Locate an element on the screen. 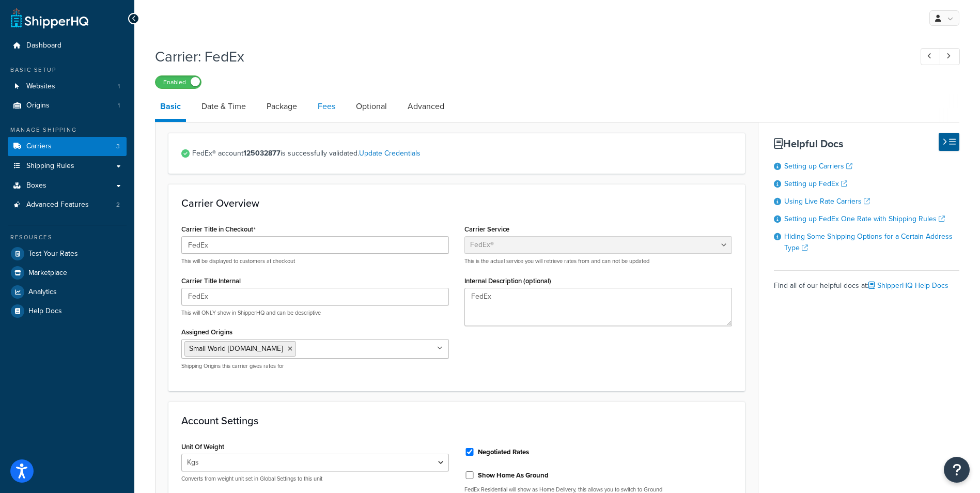 This screenshot has width=980, height=493. label: Carrier Title in Checkout is located at coordinates (219, 230).